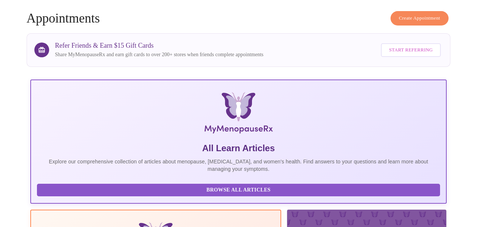 Image resolution: width=477 pixels, height=227 pixels. I want to click on a: Start Referring, so click(411, 50).